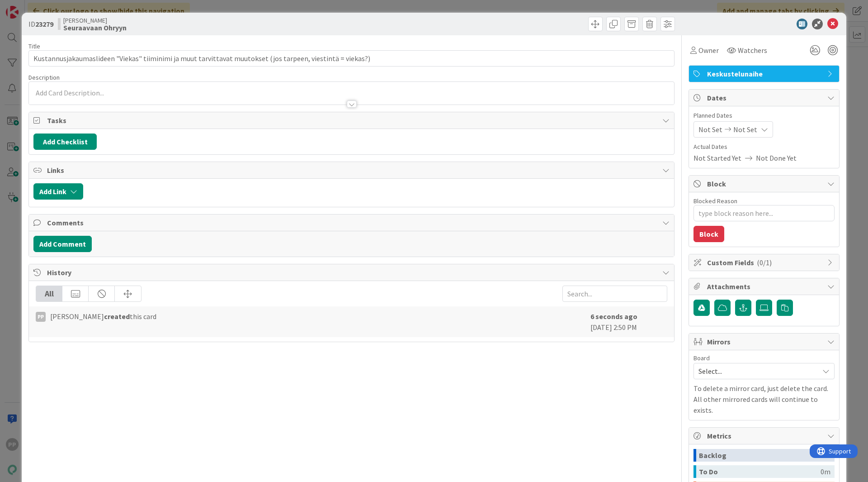  What do you see at coordinates (30, 7) in the screenshot?
I see `span: Support` at bounding box center [30, 7].